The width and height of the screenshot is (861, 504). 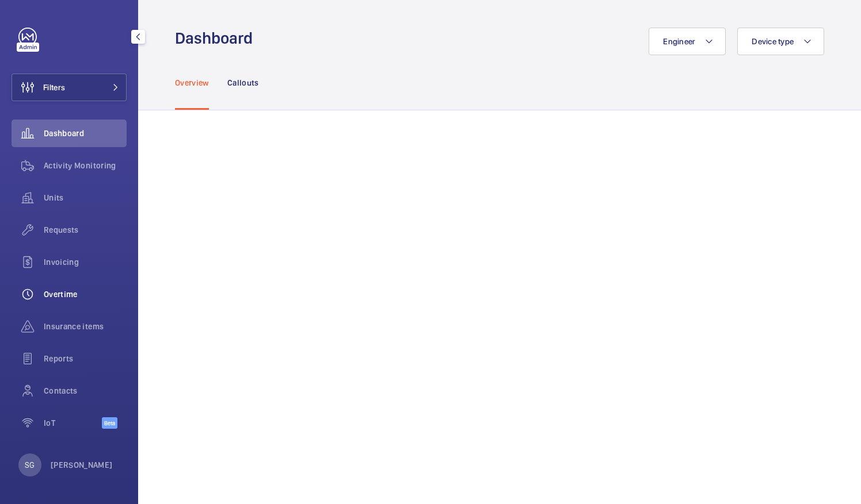 I want to click on span: Invoicing, so click(x=86, y=262).